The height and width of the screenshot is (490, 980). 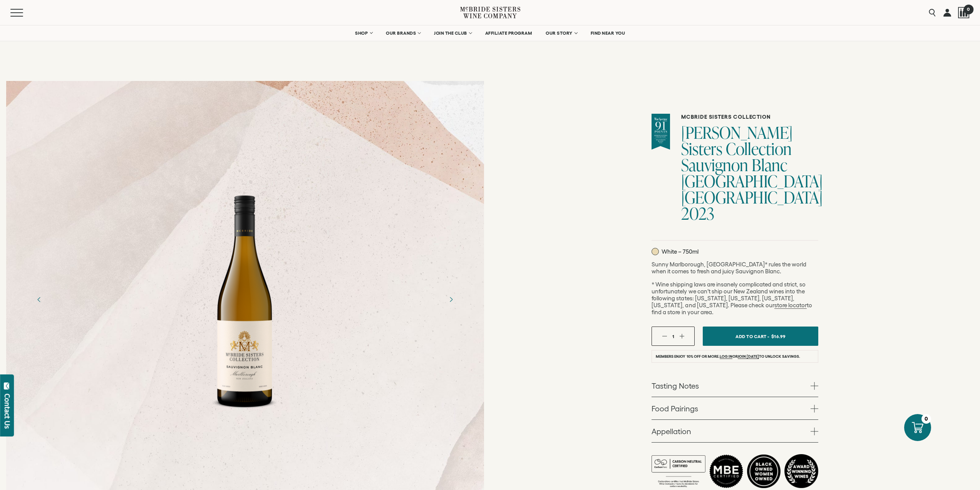 What do you see at coordinates (761, 336) in the screenshot?
I see `button: Add To Cart - $16.99` at bounding box center [761, 336].